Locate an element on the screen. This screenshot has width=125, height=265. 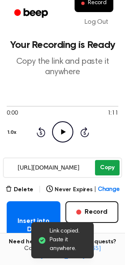
h1: Your Recording is Ready is located at coordinates (63, 45).